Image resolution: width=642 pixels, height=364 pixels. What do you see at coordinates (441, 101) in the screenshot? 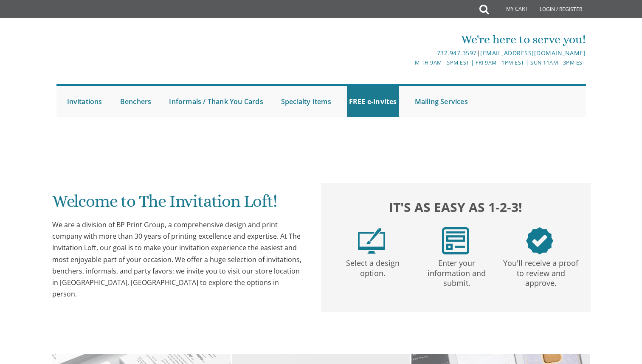
I see `a: Mailing Services` at bounding box center [441, 101].